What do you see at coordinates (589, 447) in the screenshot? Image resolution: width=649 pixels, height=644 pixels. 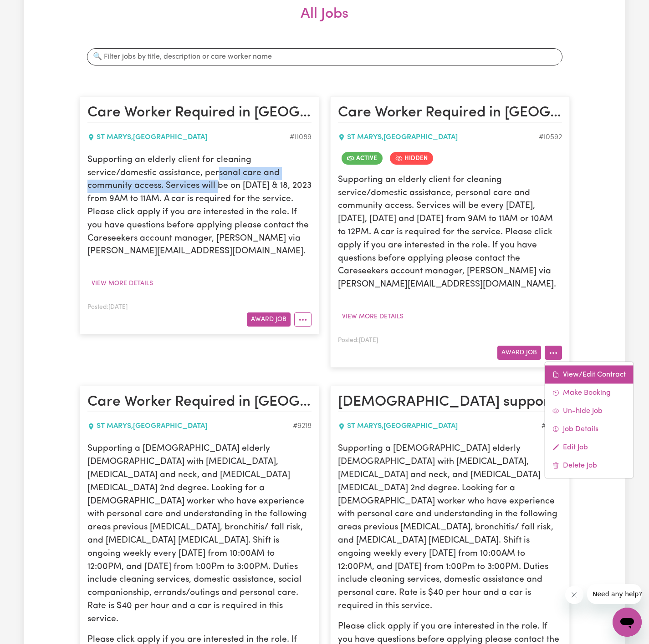 I see `a: Edit Job` at bounding box center [589, 447].